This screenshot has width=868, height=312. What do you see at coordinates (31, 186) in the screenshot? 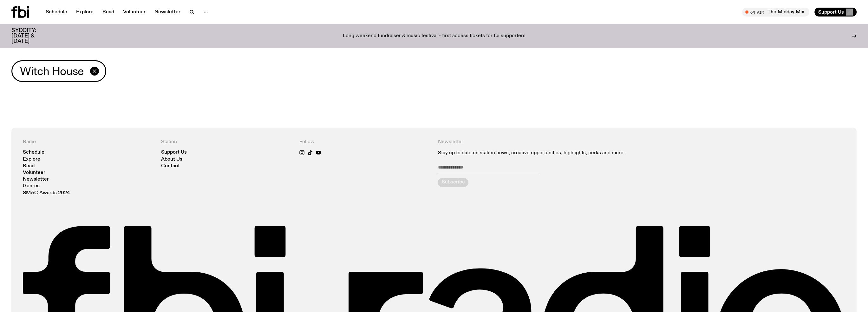
I see `a: Genres` at bounding box center [31, 186].